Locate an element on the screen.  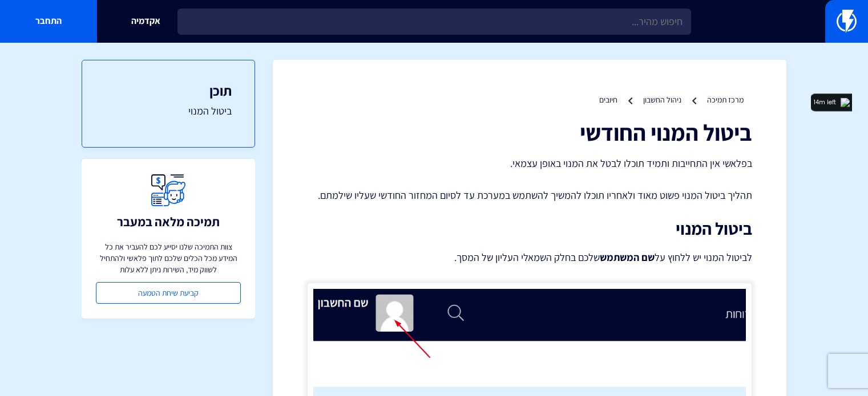
h3: תוכן is located at coordinates (169, 91).